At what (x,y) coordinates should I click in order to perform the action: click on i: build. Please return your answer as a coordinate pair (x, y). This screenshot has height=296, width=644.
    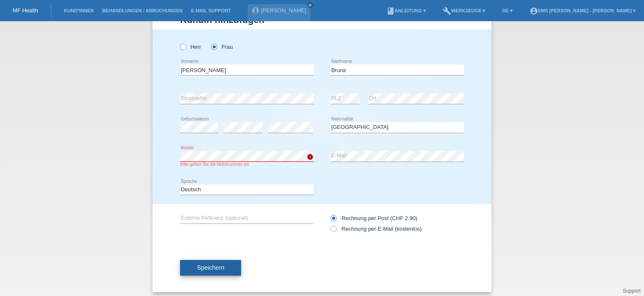
    Looking at the image, I should click on (447, 11).